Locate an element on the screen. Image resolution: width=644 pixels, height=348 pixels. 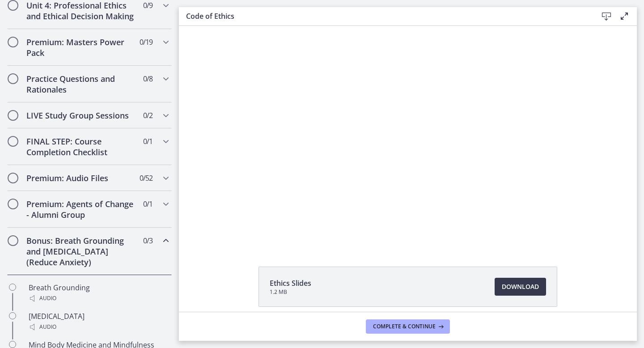
h2: Premium: Masters Power Pack is located at coordinates (81, 48).